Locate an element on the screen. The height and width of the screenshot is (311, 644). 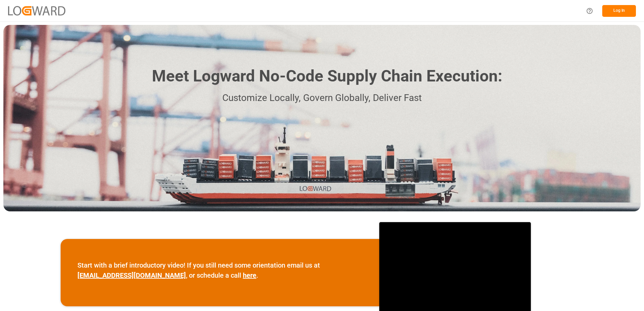
button: Log In is located at coordinates (619, 11).